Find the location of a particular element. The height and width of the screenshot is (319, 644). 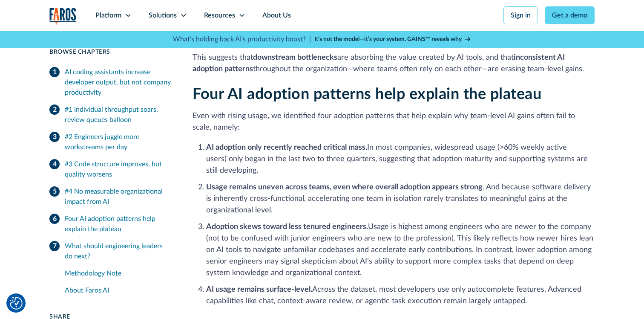

a: AI coding assistants increase developer output, but not company productivity is located at coordinates (111, 82).